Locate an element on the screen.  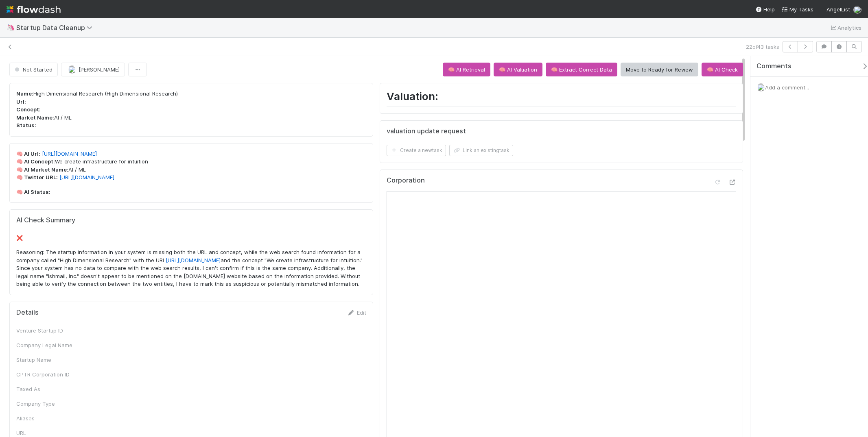
strong: 🧠 Twitter URL: is located at coordinates (37, 178).